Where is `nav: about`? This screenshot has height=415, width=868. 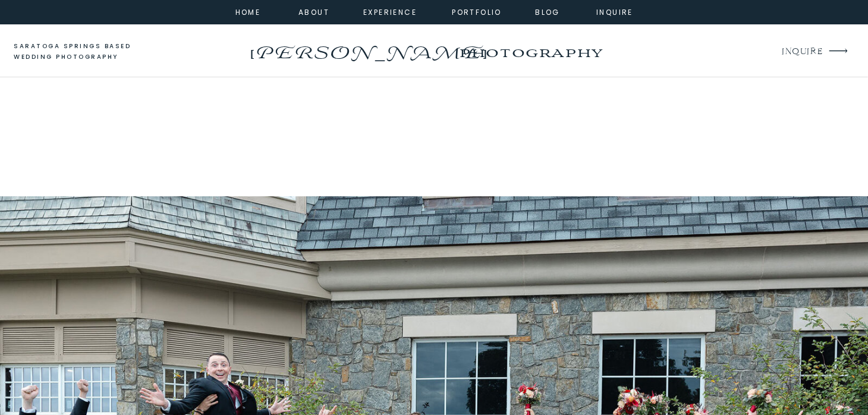 nav: about is located at coordinates (311, 11).